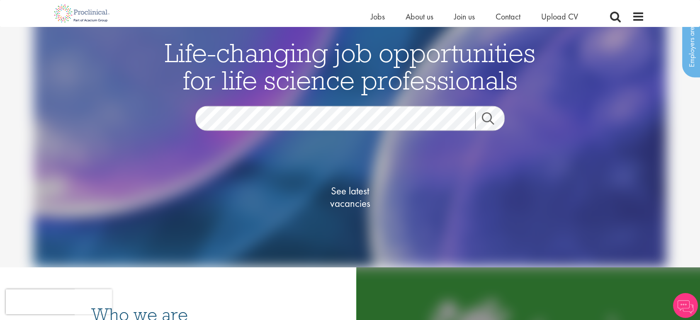  I want to click on span: Life-changing job opportunities for life science professionals, so click(350, 66).